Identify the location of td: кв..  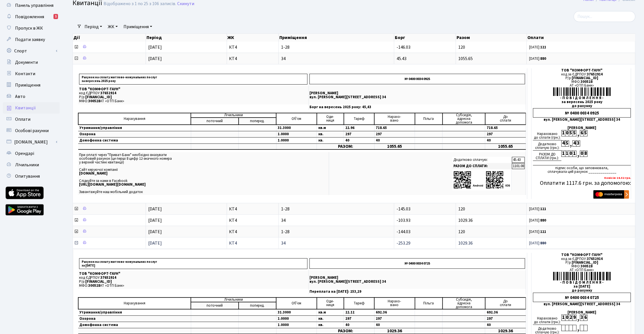
(330, 134).